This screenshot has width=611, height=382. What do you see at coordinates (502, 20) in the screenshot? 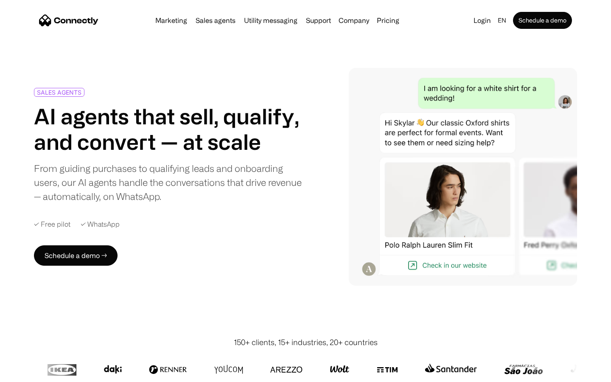
I see `div: en` at bounding box center [502, 20].